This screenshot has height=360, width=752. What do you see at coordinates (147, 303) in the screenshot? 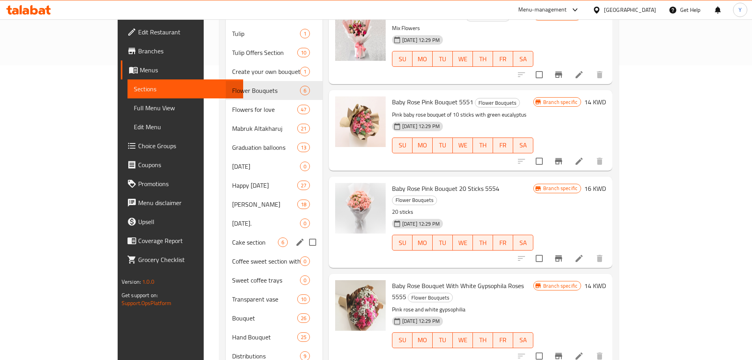
I see `a: Support.OpsPlatform` at bounding box center [147, 303].